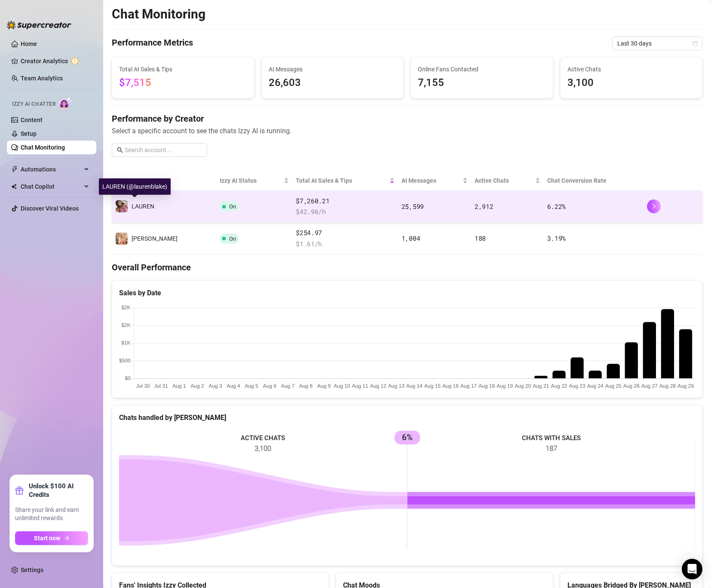 The height and width of the screenshot is (588, 711). Describe the element at coordinates (557, 238) in the screenshot. I see `span: 3.19 %` at that location.